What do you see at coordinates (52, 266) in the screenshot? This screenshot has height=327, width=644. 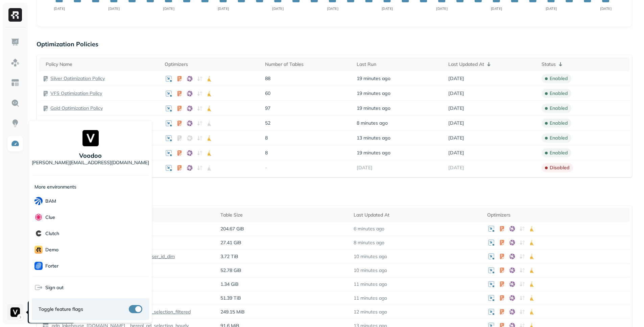 I see `p: Forter` at bounding box center [52, 266].